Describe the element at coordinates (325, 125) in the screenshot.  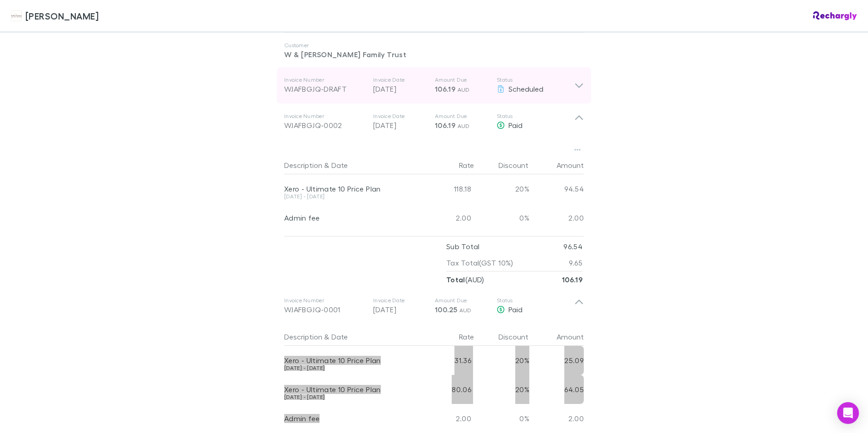
I see `div: WJAFBGJQ-0002` at that location.